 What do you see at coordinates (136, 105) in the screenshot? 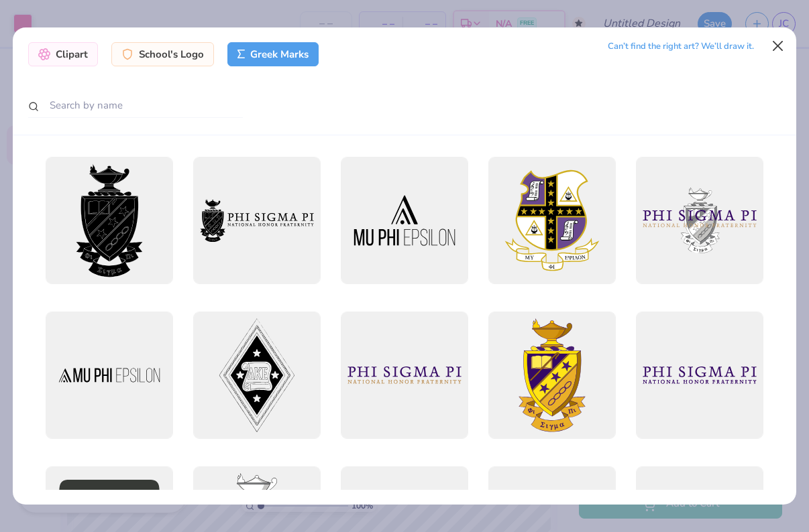
I see `input: Search by name` at bounding box center [136, 105].